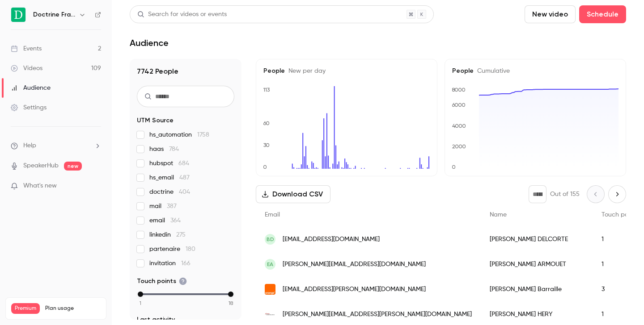 The image size is (644, 325). Describe the element at coordinates (271, 264) in the screenshot. I see `span: EA` at that location.